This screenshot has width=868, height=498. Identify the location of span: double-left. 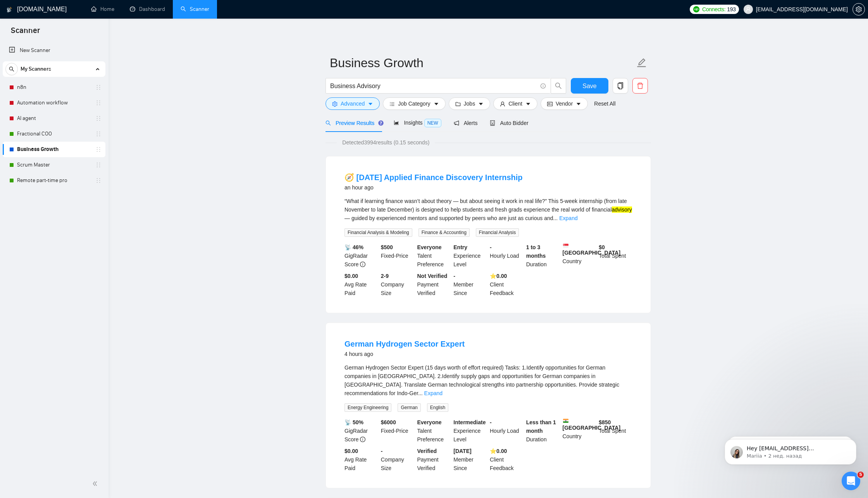
(96, 483).